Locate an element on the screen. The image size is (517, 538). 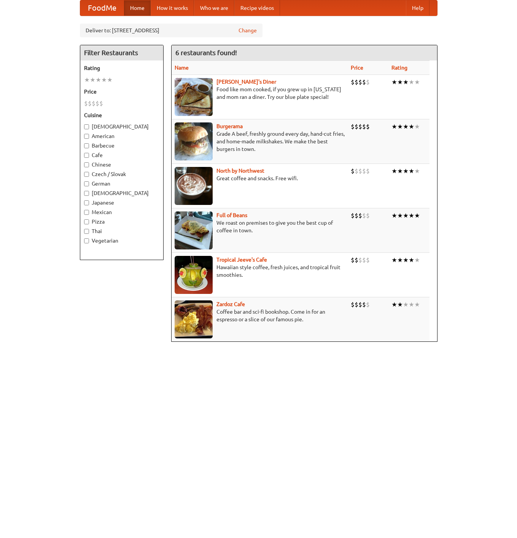
label: Thai is located at coordinates (122, 231).